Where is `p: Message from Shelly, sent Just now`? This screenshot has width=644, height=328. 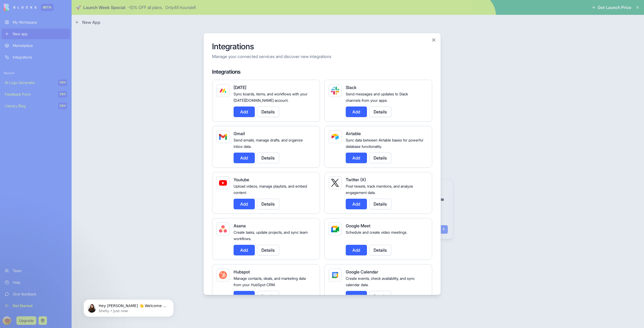 p: Message from Shelly, sent Just now is located at coordinates (57, 23).